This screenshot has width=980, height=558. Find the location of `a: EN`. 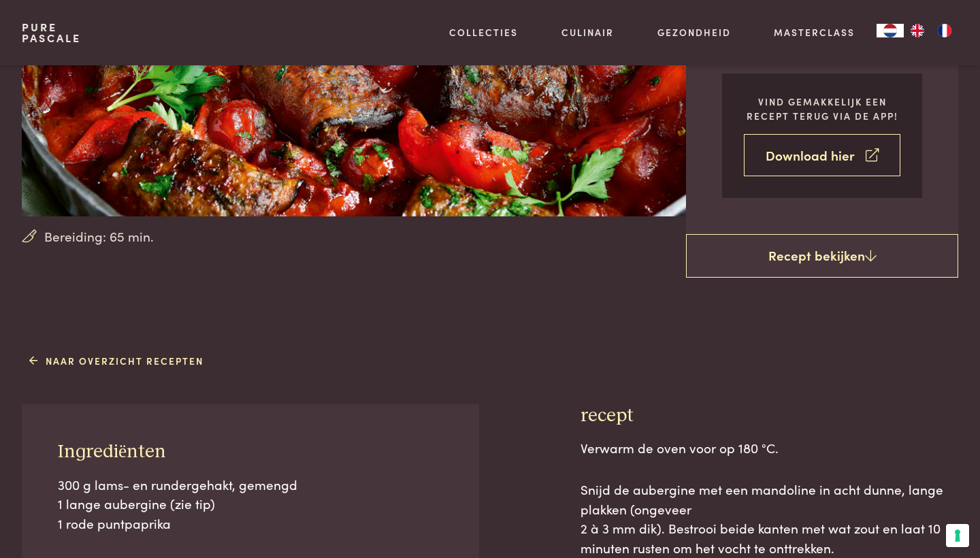

a: EN is located at coordinates (917, 31).